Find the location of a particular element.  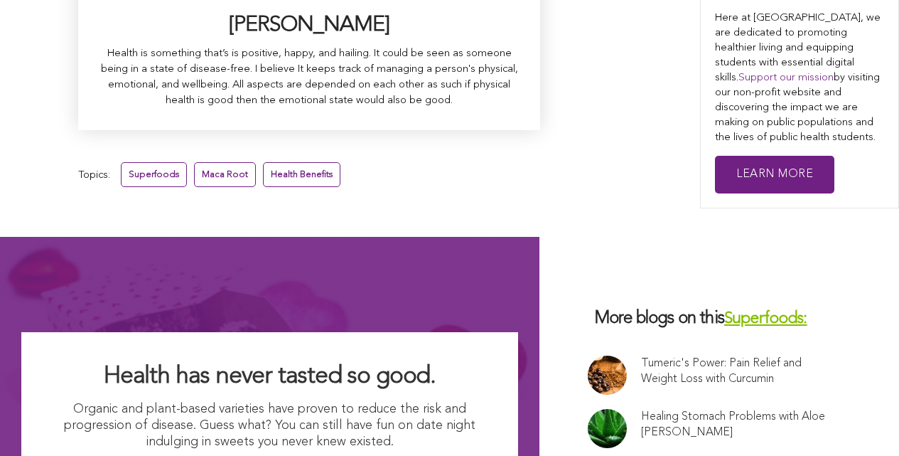

div: Chat Widget is located at coordinates (864, 421).